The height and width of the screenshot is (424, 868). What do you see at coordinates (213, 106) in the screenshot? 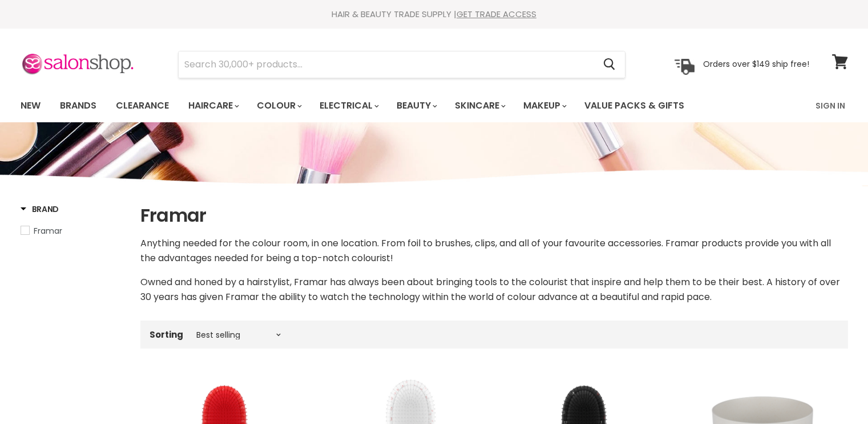
I see `a: Haircare` at bounding box center [213, 106].